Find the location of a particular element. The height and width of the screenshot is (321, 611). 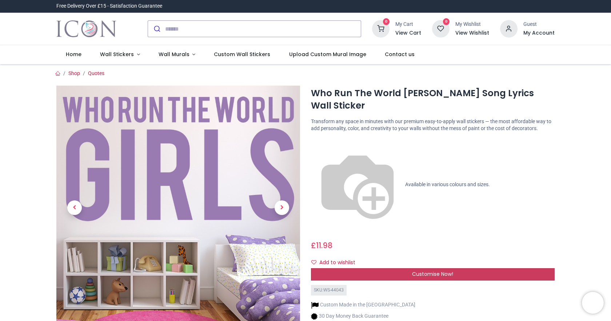

span: Customise Now! is located at coordinates (433, 274).